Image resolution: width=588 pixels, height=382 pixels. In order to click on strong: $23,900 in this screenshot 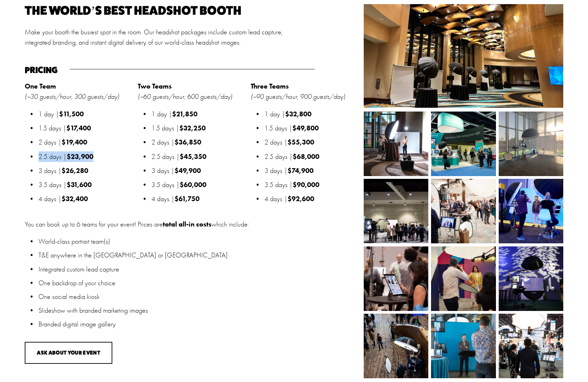, I will do `click(80, 157)`.